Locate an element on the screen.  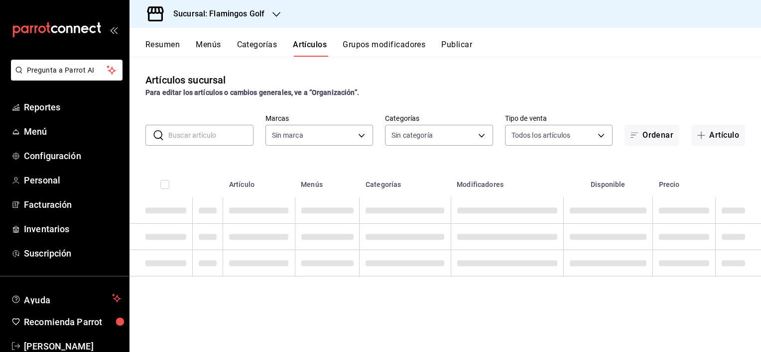
span: Sin categoría is located at coordinates (412, 135).